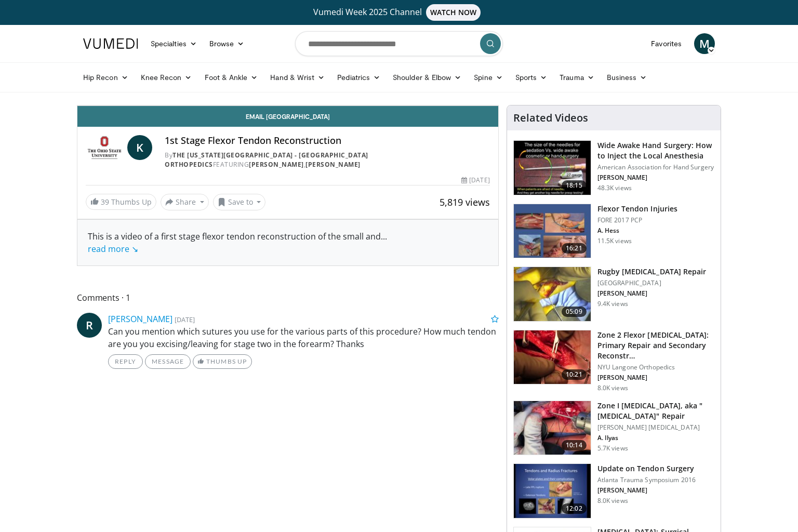 This screenshot has width=798, height=532. What do you see at coordinates (574, 445) in the screenshot?
I see `span: 10:14` at bounding box center [574, 445].